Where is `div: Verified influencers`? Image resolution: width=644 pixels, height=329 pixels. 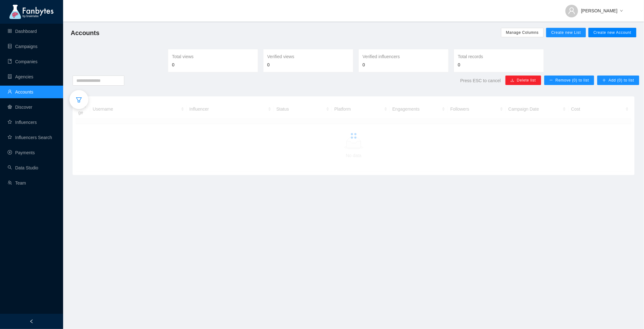
div: Verified influencers is located at coordinates (404, 57).